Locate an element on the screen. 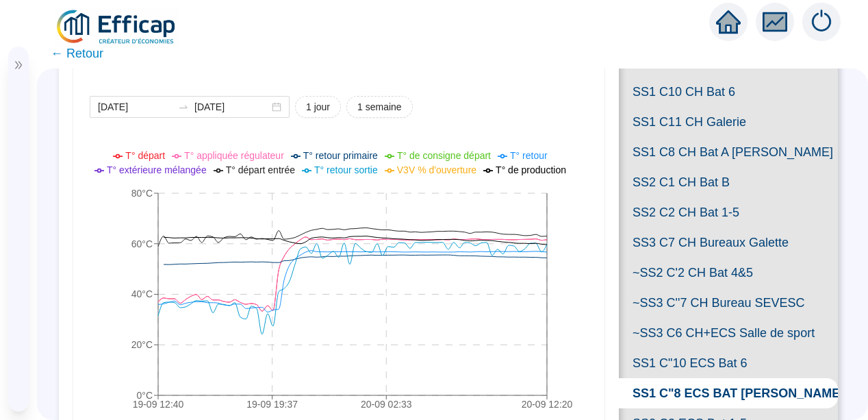 The width and height of the screenshot is (868, 420). span: ~SS3 C6 CH+ECS Salle de sport is located at coordinates (729, 333).